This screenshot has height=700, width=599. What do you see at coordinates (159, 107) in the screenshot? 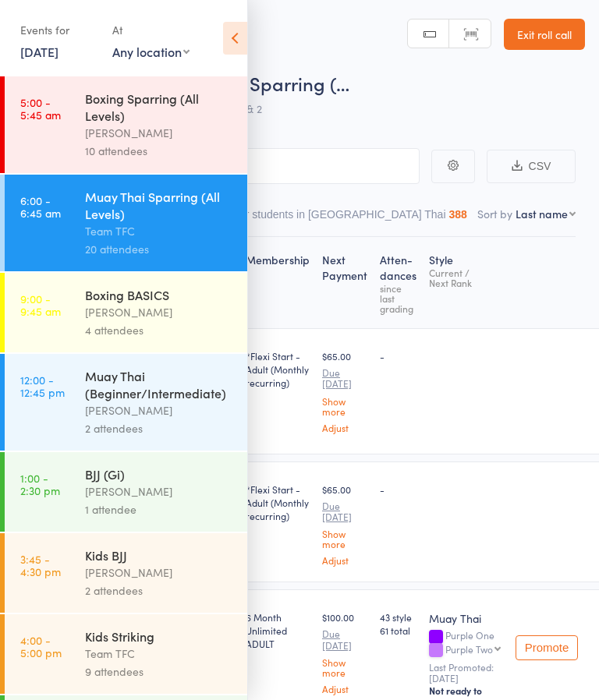
I see `div: Boxing Sparring (All Levels)` at bounding box center [159, 107].